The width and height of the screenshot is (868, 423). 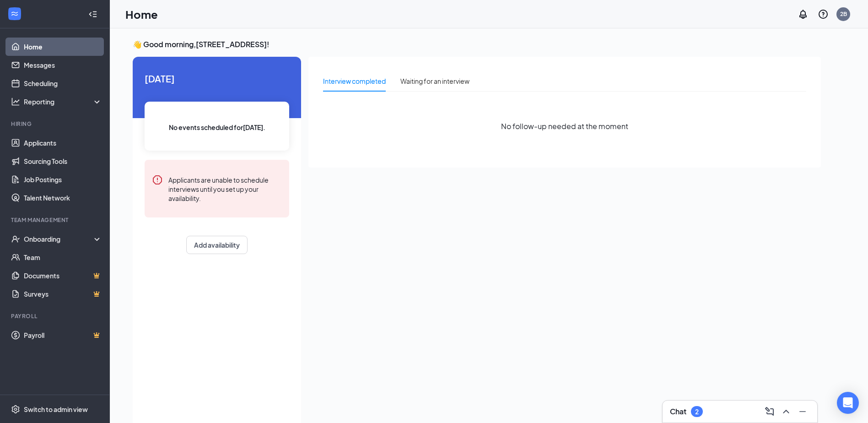 What do you see at coordinates (63, 294) in the screenshot?
I see `a: SurveysCrown` at bounding box center [63, 294].